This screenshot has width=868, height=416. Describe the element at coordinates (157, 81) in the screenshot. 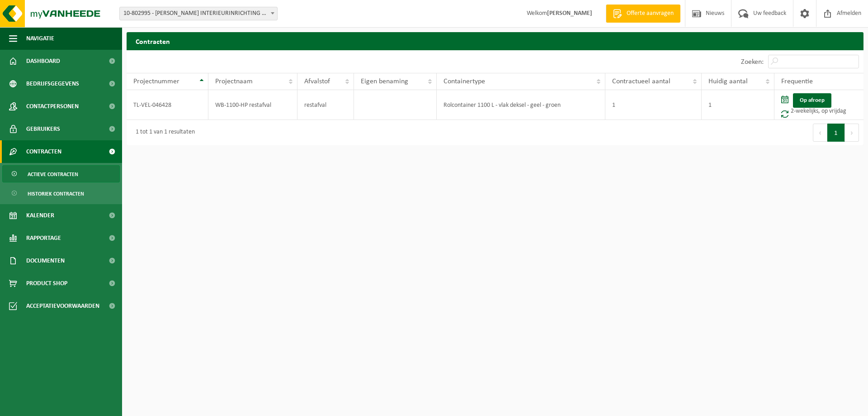

I see `span: Projectnummer` at that location.